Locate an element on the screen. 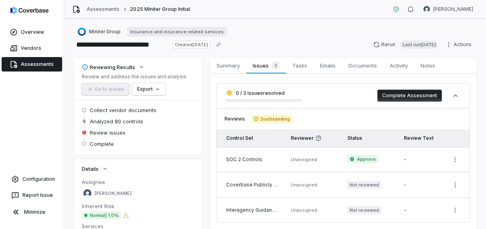  span: Documents is located at coordinates (362, 65).